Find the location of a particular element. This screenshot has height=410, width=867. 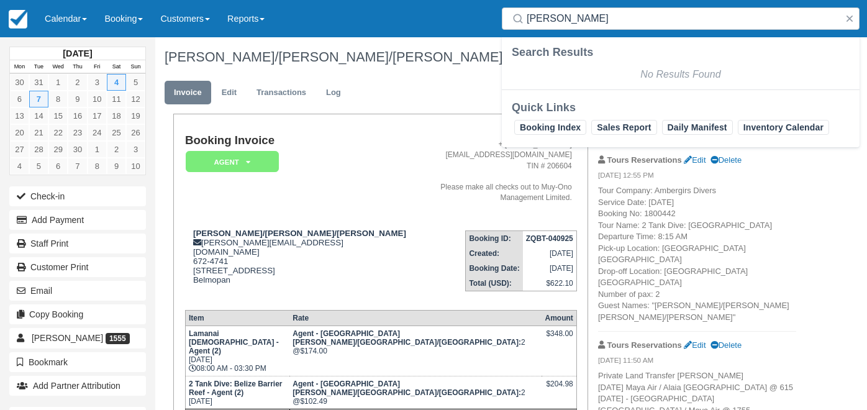

th: Tue is located at coordinates (39, 67).